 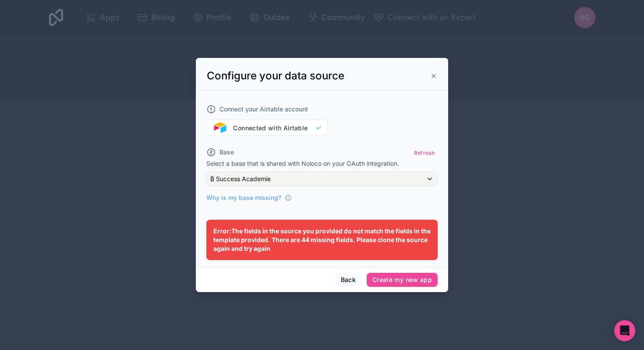 What do you see at coordinates (263, 109) in the screenshot?
I see `span: Connect your Airtable account` at bounding box center [263, 109].